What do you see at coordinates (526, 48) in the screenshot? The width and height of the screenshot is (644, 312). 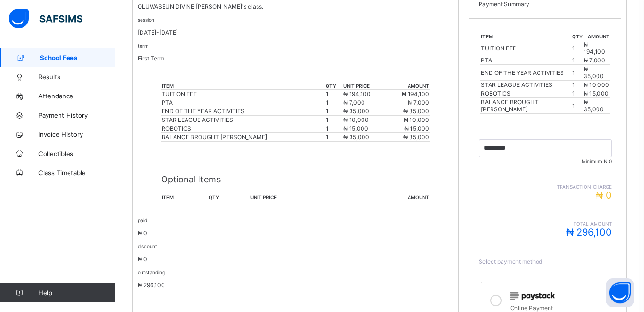 I see `td: TUITION FEE` at bounding box center [526, 48].